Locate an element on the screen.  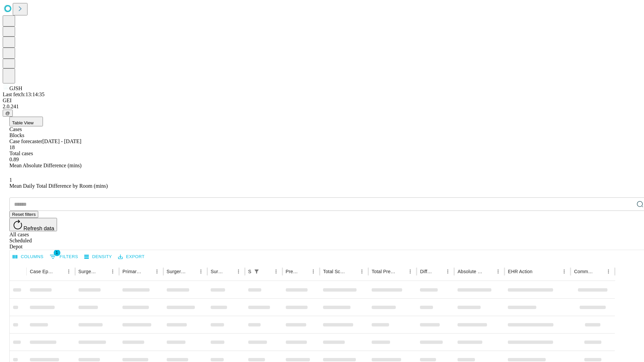
button: Export is located at coordinates (131, 257).